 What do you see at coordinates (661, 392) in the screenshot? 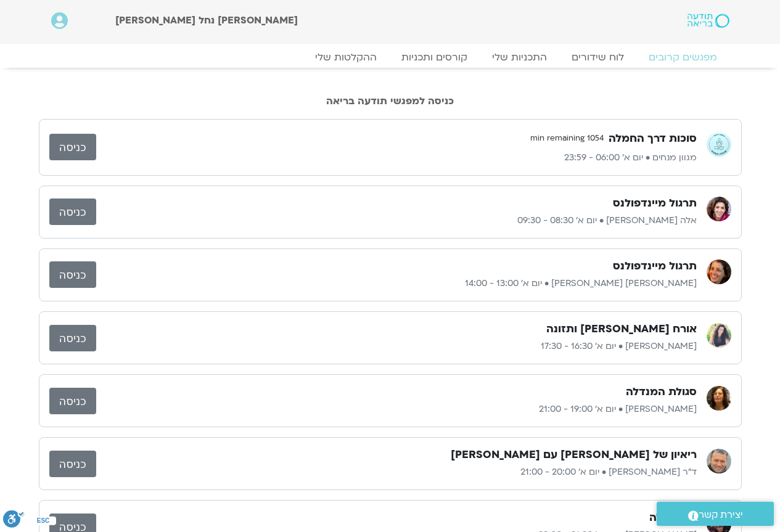
I see `h3: סגולת המנדלה` at bounding box center [661, 392].